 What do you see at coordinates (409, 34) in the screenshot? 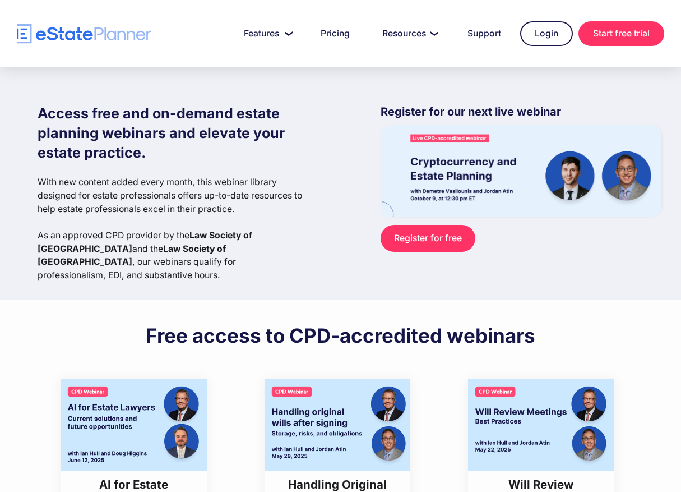
I see `a: Resources` at bounding box center [409, 34].